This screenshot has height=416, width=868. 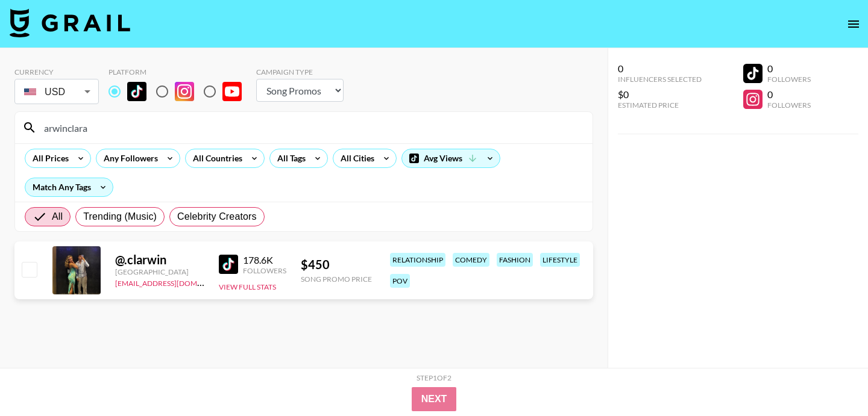 What do you see at coordinates (265, 261) in the screenshot?
I see `div: 178.6K` at bounding box center [265, 261].